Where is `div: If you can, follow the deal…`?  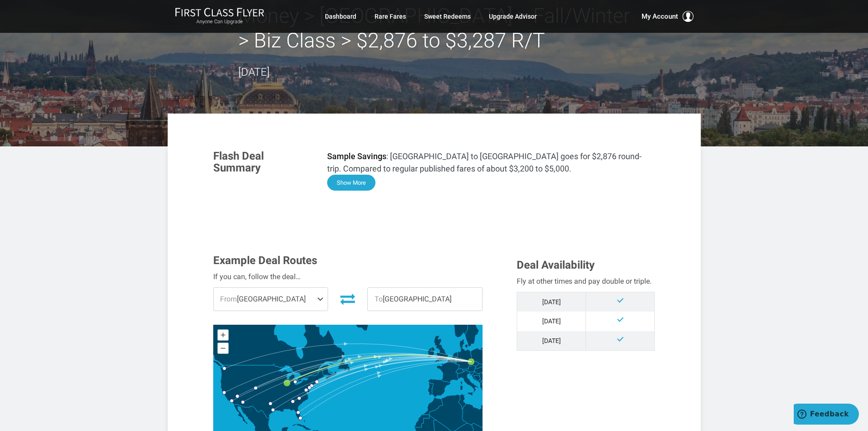
div: If you can, follow the deal… is located at coordinates (348, 276).